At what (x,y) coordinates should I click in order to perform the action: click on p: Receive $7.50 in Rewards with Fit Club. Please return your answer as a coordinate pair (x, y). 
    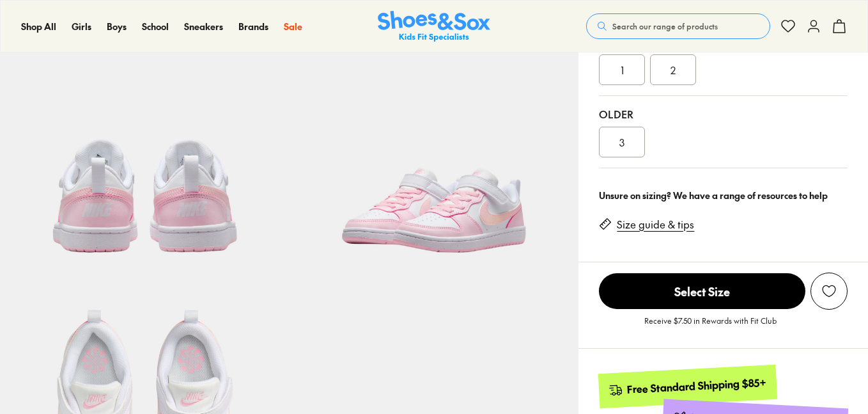
    Looking at the image, I should click on (710, 327).